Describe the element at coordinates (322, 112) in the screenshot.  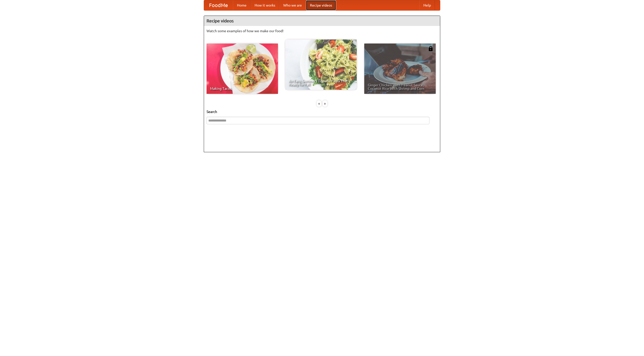
I see `h5: Search` at that location.